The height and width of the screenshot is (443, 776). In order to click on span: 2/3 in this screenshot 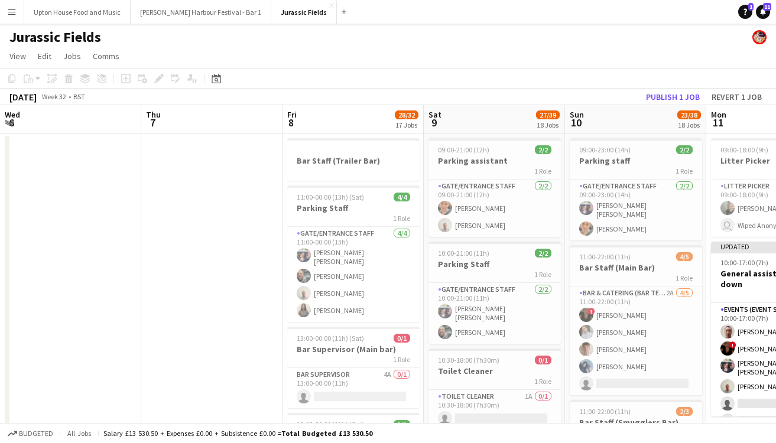, I will do `click(685, 412)`.